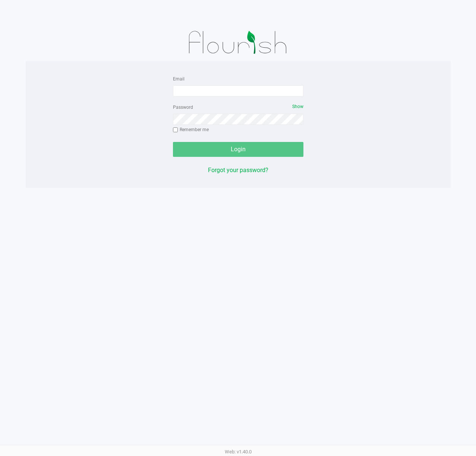  Describe the element at coordinates (179, 79) in the screenshot. I see `label: Email` at that location.